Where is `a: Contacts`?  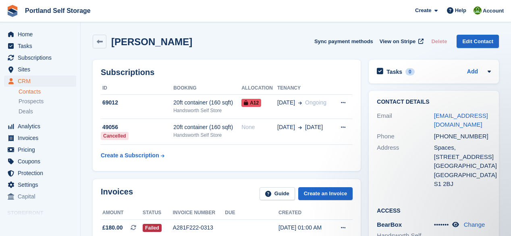 a: Contacts is located at coordinates (47, 92).